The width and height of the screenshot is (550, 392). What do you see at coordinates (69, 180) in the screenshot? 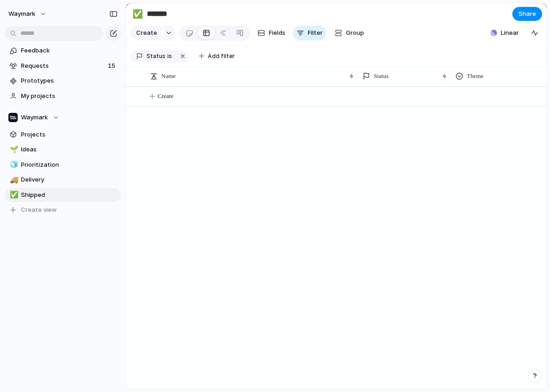
I see `span: Delivery` at bounding box center [69, 180].